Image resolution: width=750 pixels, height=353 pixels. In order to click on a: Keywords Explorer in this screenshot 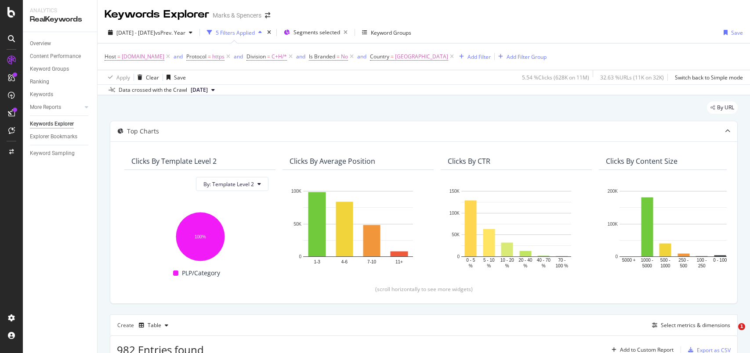, I will do `click(60, 124)`.